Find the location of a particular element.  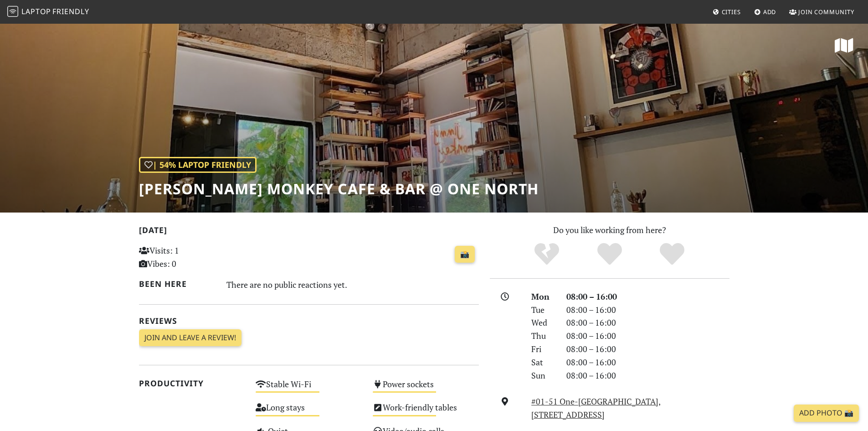

a: Add Photo 📸 is located at coordinates (827, 413).